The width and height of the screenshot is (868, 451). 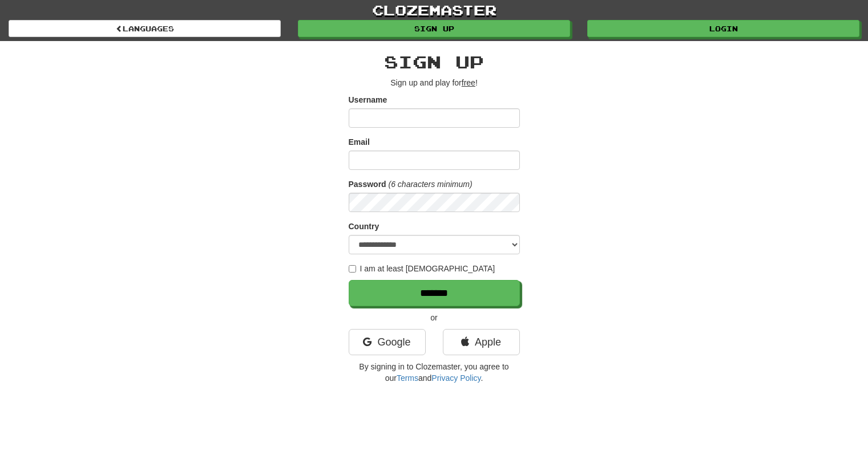 I want to click on a: Privacy Policy, so click(x=456, y=378).